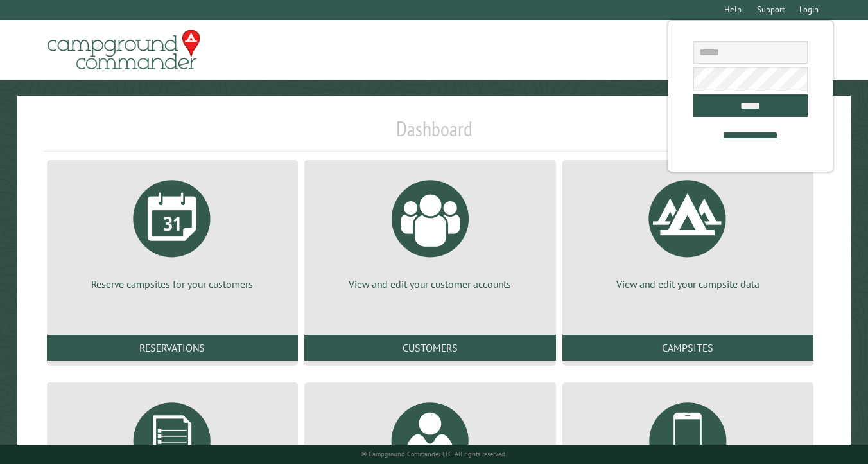  I want to click on p: View and edit your customer accounts, so click(430, 284).